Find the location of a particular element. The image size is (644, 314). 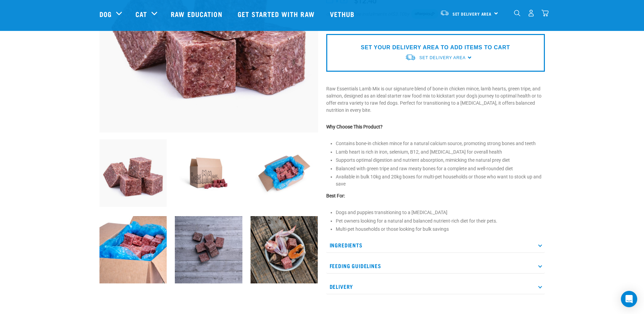

div: Open Intercom Messenger is located at coordinates (629, 299).